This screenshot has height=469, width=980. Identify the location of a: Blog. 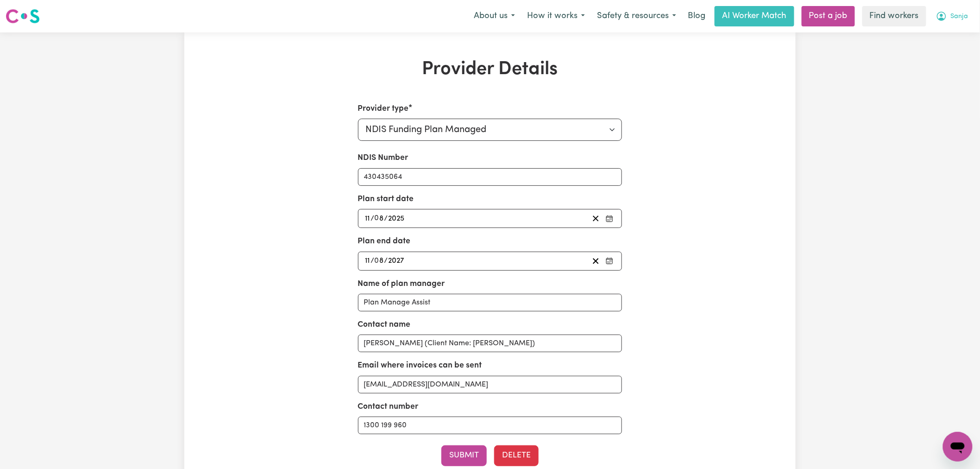
(696, 16).